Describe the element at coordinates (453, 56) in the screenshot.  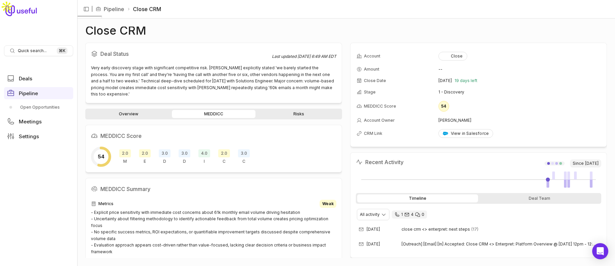
I see `div: Close` at that location.